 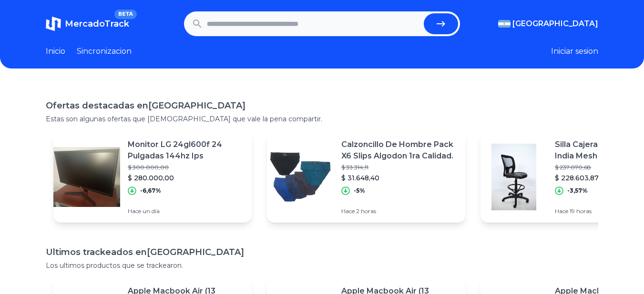 What do you see at coordinates (186, 150) in the screenshot?
I see `p: Monitor LG 24gl600f 24 Pulgadas 144hz Ips` at bounding box center [186, 150].